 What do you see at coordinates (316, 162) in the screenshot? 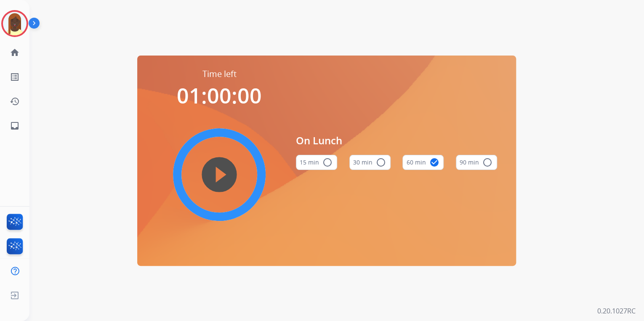
I see `button: 15 min` at bounding box center [316, 162].